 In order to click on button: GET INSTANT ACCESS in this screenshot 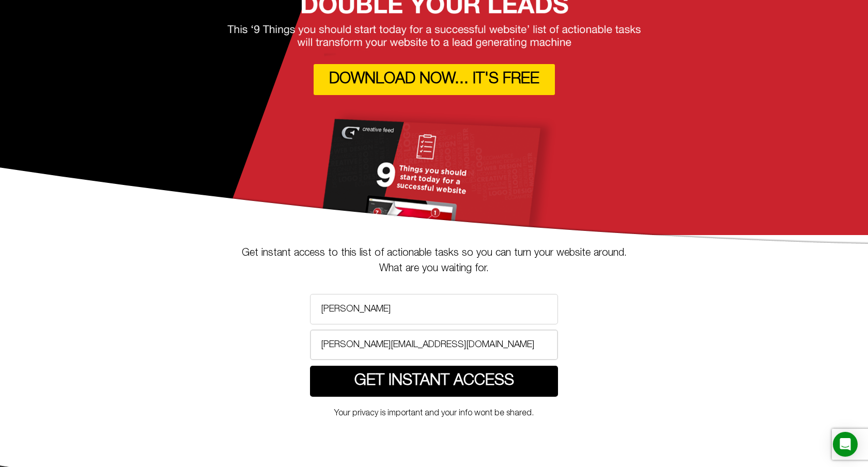, I will do `click(434, 381)`.